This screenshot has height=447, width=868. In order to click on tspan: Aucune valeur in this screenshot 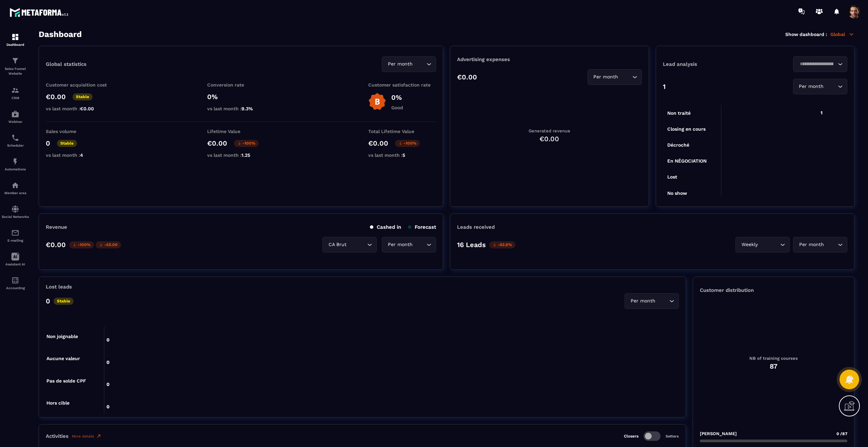, I will do `click(63, 359)`.